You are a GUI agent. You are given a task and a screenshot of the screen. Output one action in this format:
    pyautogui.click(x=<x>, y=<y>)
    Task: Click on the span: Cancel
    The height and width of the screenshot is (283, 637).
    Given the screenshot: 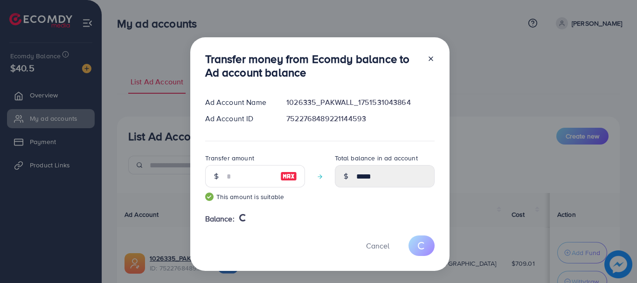 What is the action you would take?
    pyautogui.click(x=378, y=246)
    